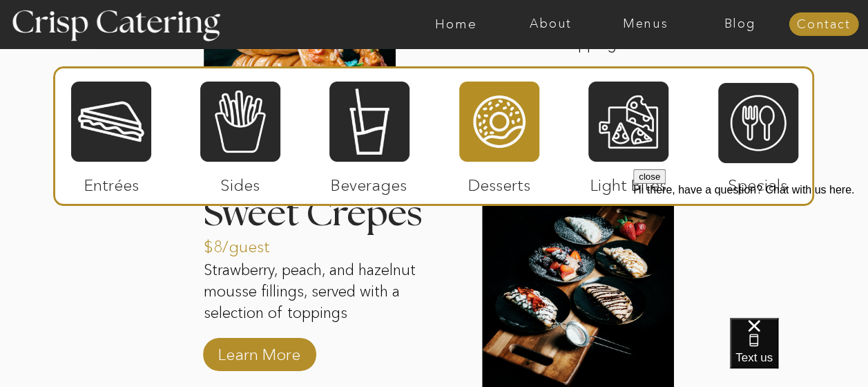 The width and height of the screenshot is (868, 387). What do you see at coordinates (740, 25) in the screenshot?
I see `nav: Blog` at bounding box center [740, 25].